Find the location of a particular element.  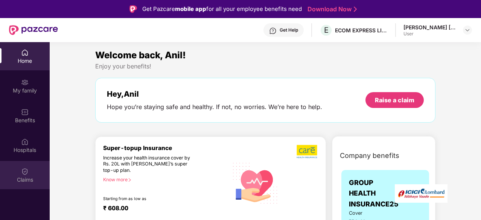

img: svg+xml;base64,PHN2ZyBpZD0iRHJvcGRvd24tMzJ4MzIiIHhtbG5zPSJodHRwOi8vd3d3LnczLm9yZy8yMDAwL3N2ZyIgd2... is located at coordinates (467, 30).